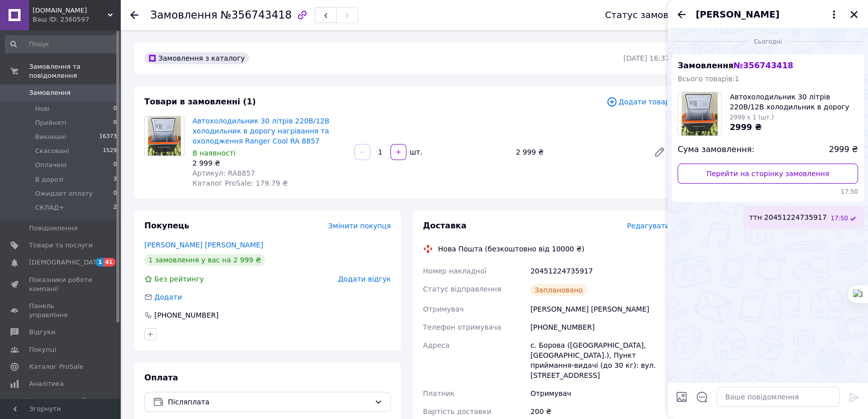  What do you see at coordinates (204, 260) in the screenshot?
I see `div: 1 замовлення у вас на 2 999 ₴` at bounding box center [204, 260].